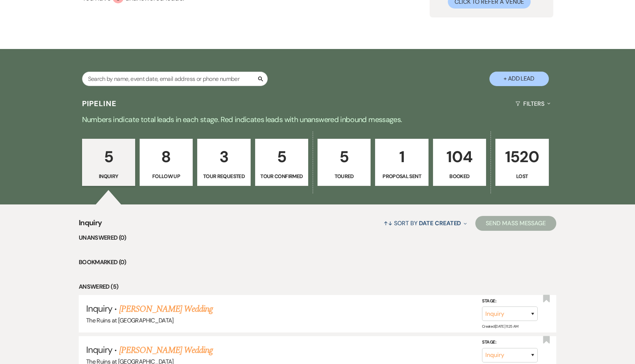 The width and height of the screenshot is (635, 364). Describe the element at coordinates (318, 120) in the screenshot. I see `p: Numbers indicate total leads in each stage. Red indicates leads with unanswered inbound messages.` at that location.